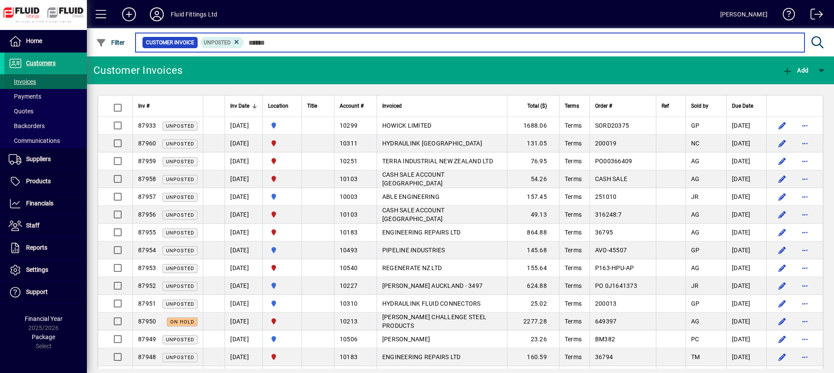 Image resolution: width=834 pixels, height=373 pixels. I want to click on div: Ref, so click(671, 106).